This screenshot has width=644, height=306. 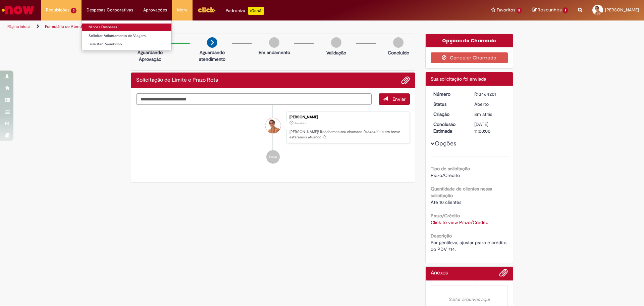 I want to click on img: arrow-next.png, so click(x=212, y=42).